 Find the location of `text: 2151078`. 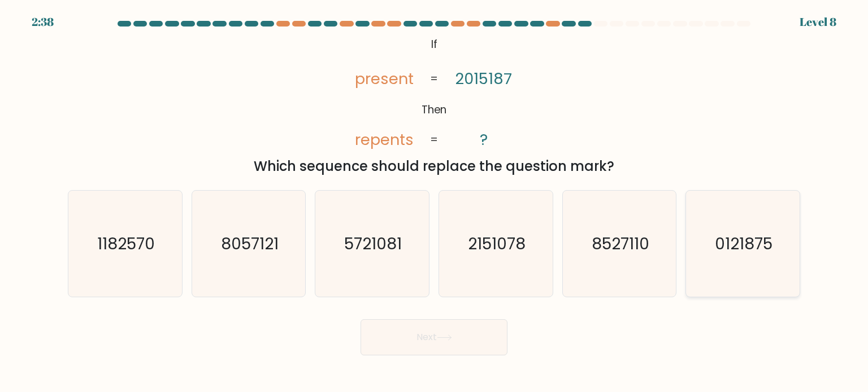

text: 2151078 is located at coordinates (497, 243).